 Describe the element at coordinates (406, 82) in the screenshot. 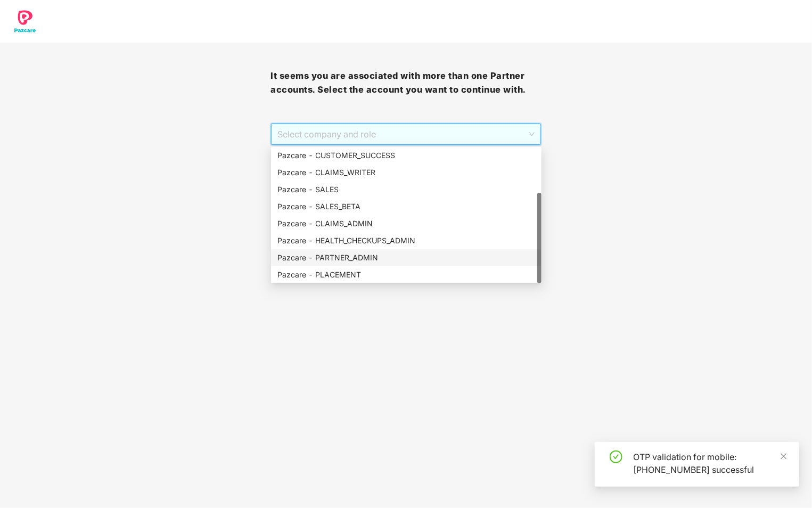

I see `h3: It seems you are associated with more than one Partner accounts. Select the account you want to c...` at that location.